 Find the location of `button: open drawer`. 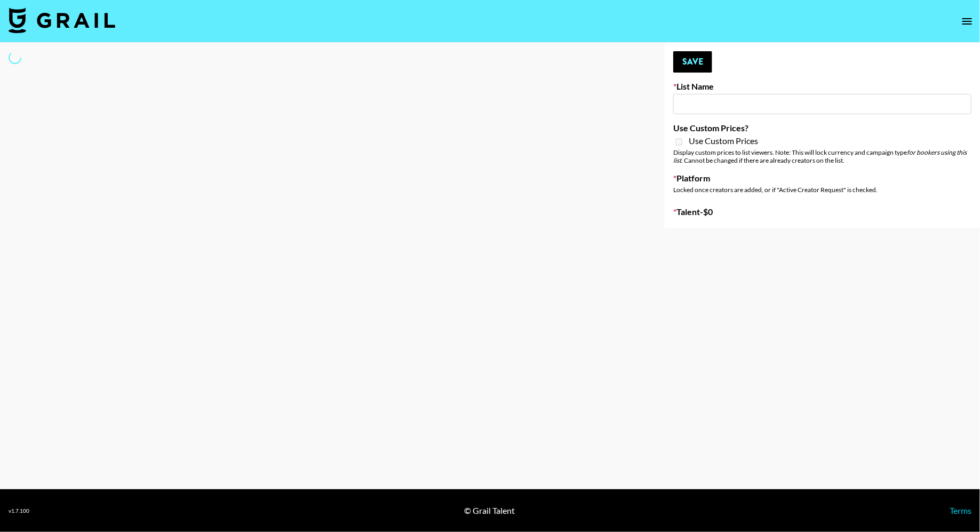

button: open drawer is located at coordinates (967, 21).